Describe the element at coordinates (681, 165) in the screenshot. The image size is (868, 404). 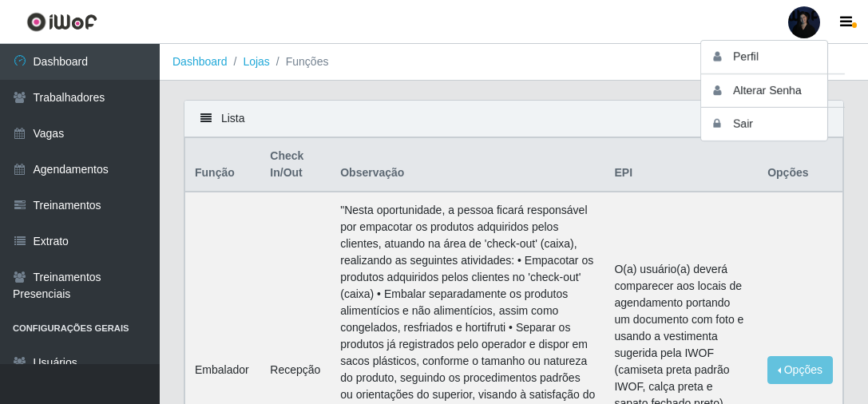
I see `th: EPI` at that location.